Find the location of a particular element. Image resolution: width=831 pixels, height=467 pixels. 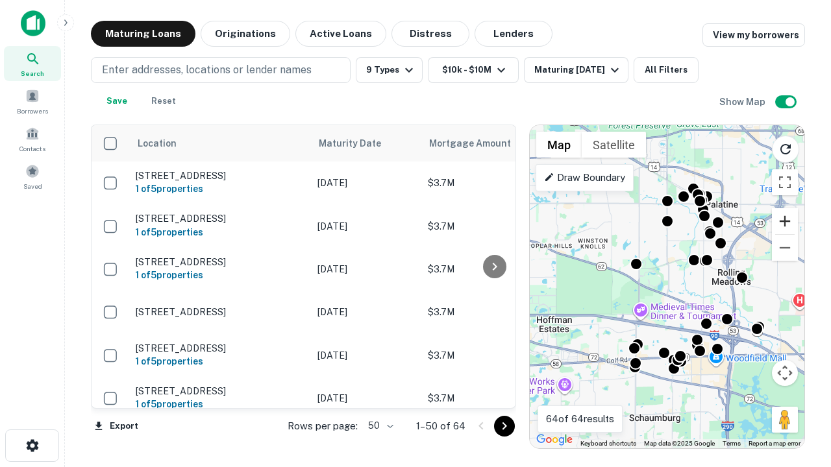

span: Borrowers is located at coordinates (32, 111).